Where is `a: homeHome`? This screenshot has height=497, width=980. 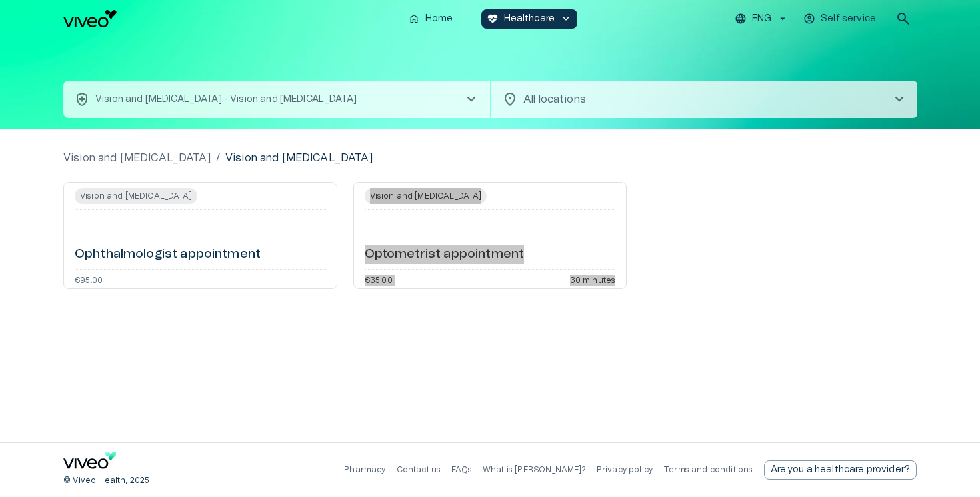
a: homeHome is located at coordinates (431, 18).